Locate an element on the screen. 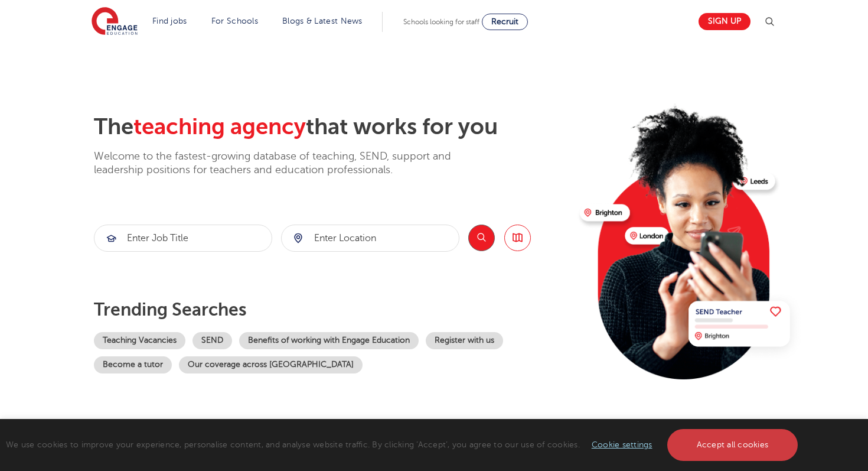  a: Benefits of working with Engage Education is located at coordinates (329, 340).